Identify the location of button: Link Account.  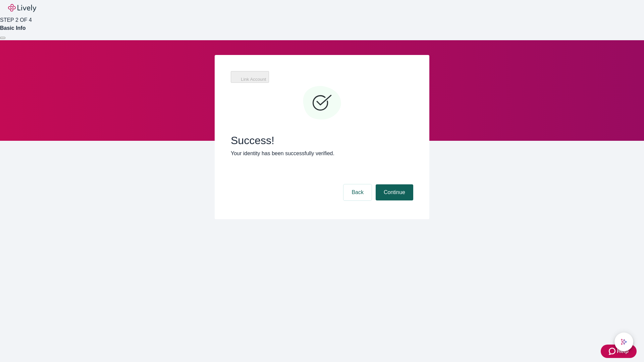
(250, 77).